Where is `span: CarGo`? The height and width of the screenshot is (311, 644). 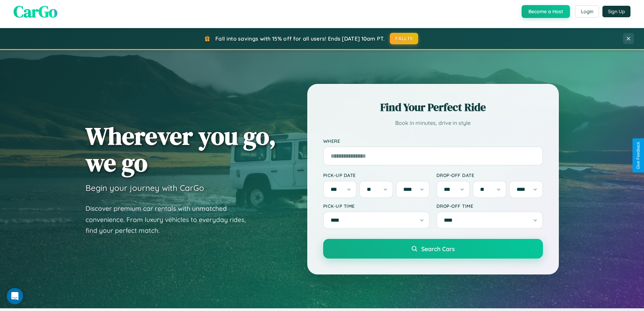
span: CarGo is located at coordinates (35, 12).